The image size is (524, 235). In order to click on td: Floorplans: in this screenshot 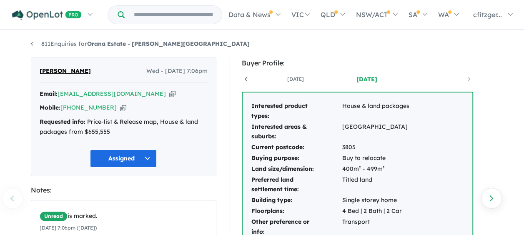, I will do `click(296, 211)`.